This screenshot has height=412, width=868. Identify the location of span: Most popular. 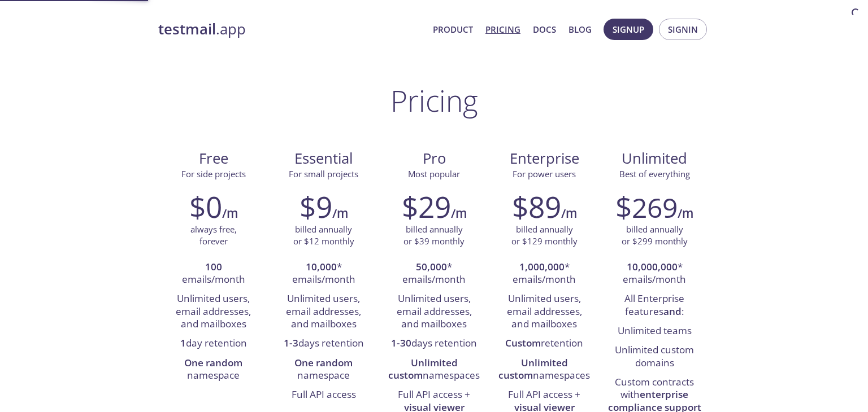
(434, 174).